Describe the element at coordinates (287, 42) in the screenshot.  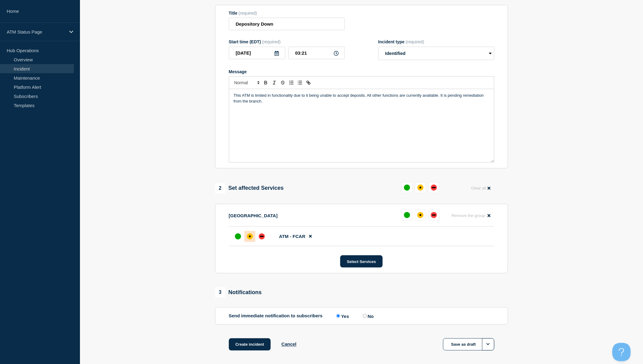
I see `div: Start time (EDT)` at that location.